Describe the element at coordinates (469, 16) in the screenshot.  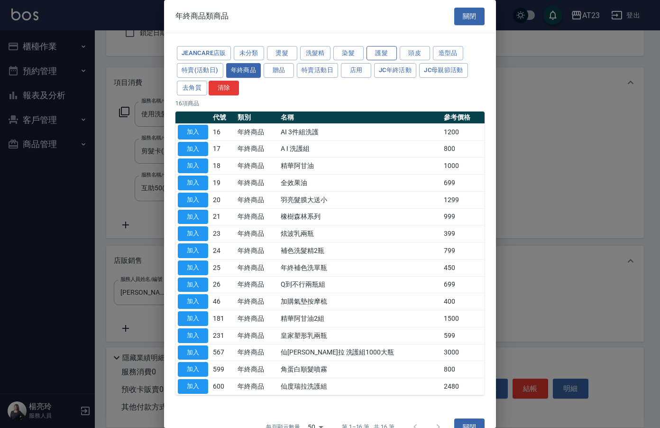
I see `button: 關閉` at that location.